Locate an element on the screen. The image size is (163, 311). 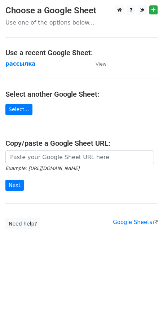
strong: рассылка is located at coordinates (21, 64).